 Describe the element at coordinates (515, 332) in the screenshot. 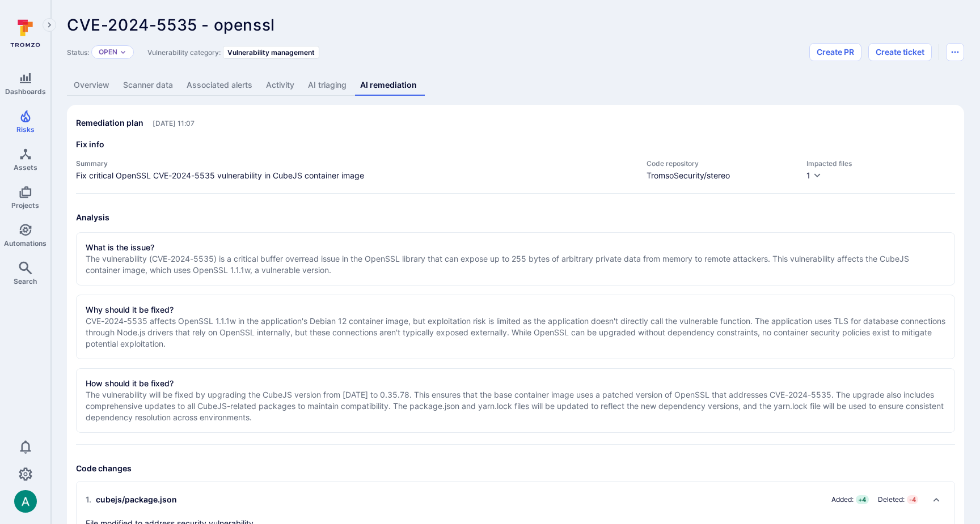

I see `p: CVE-2024-5535 affects OpenSSL 1.1.1w in the application's Debian 12 container image, but exploita...` at that location.